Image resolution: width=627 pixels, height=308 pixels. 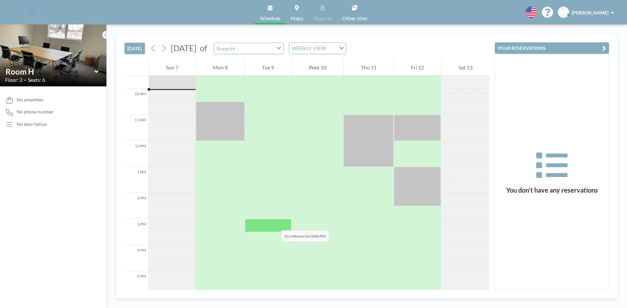 I want to click on div: Wed 10, so click(x=317, y=68).